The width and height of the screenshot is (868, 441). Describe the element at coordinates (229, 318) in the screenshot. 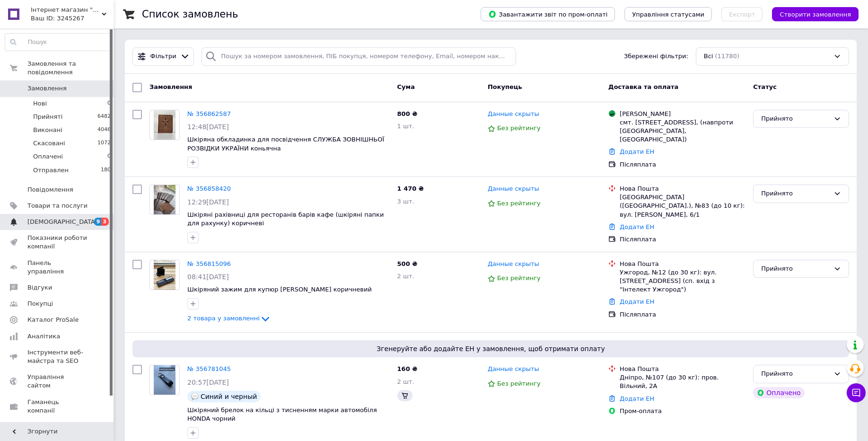

I see `a: 2 товара у замовленні` at that location.